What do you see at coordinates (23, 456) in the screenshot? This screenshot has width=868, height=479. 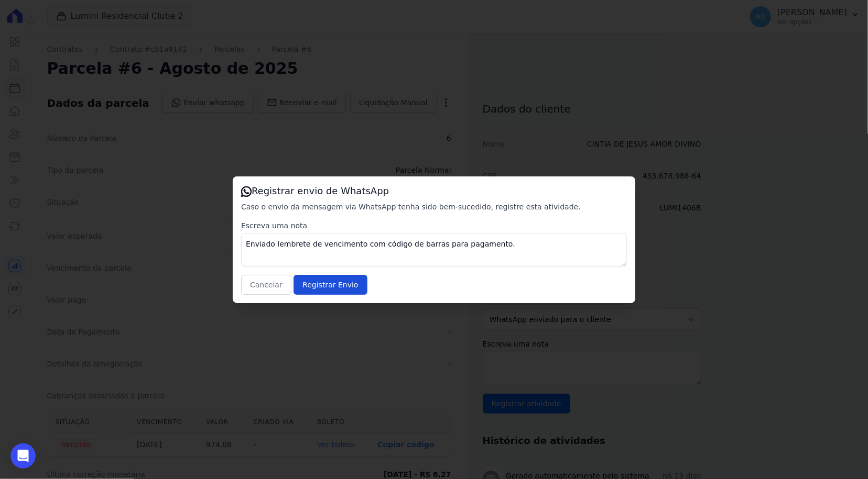 I see `div: Open Intercom Messenger` at bounding box center [23, 456].